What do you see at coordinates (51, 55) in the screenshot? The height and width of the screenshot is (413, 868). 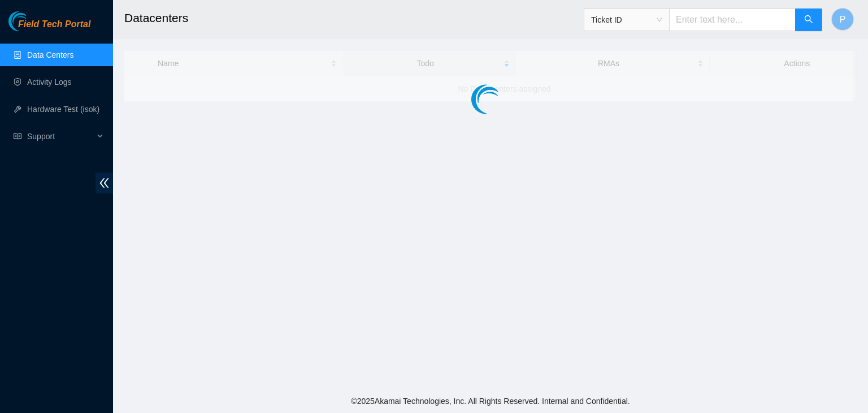 I see `a: Data Centers` at bounding box center [51, 55].